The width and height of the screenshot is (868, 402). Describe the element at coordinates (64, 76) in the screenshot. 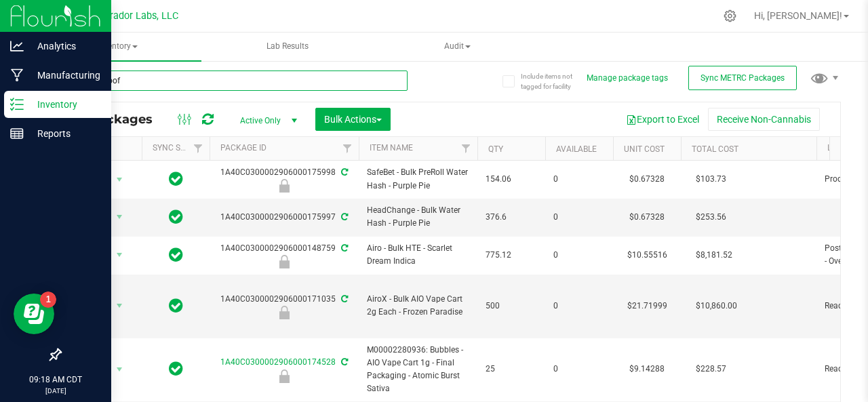

I see `p: Manufacturing` at that location.